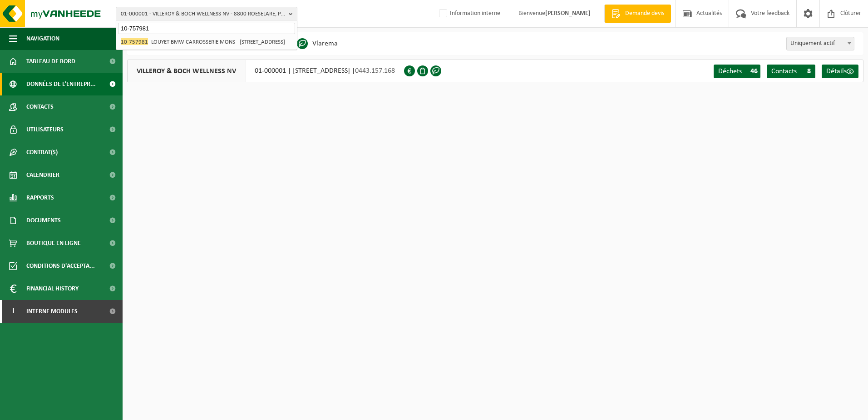 The height and width of the screenshot is (420, 868). Describe the element at coordinates (836, 72) in the screenshot. I see `span: Détails` at that location.